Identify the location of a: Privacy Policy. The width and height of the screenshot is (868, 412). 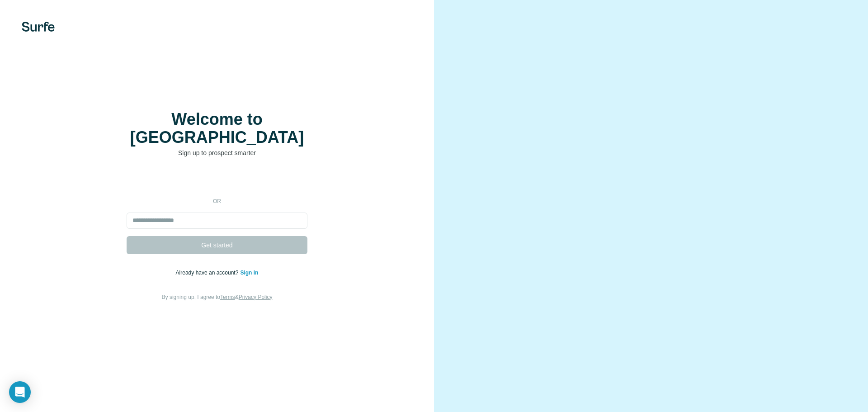
(255, 297).